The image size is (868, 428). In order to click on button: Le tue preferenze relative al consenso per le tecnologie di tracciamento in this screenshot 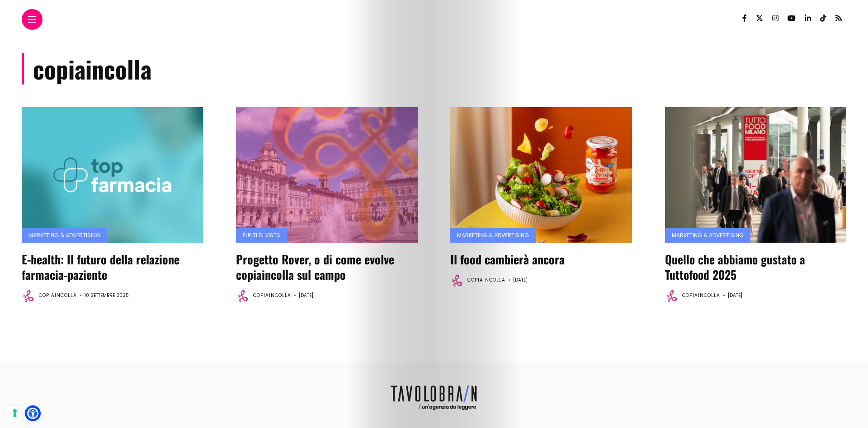, I will do `click(15, 413)`.